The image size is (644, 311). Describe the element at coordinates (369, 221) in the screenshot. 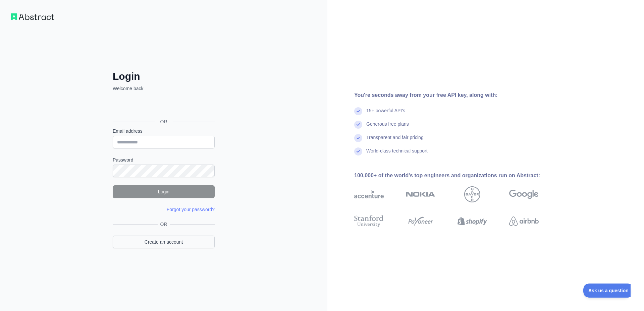

I see `img: stanford university` at that location.